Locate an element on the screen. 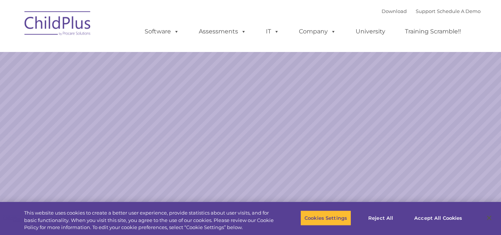 This screenshot has height=235, width=501. a: Software is located at coordinates (162, 32).